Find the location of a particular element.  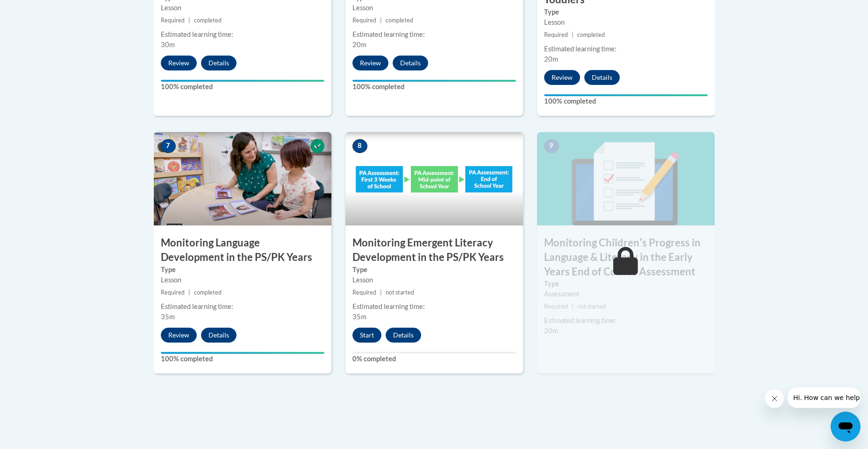

span: 8 is located at coordinates (360, 146).